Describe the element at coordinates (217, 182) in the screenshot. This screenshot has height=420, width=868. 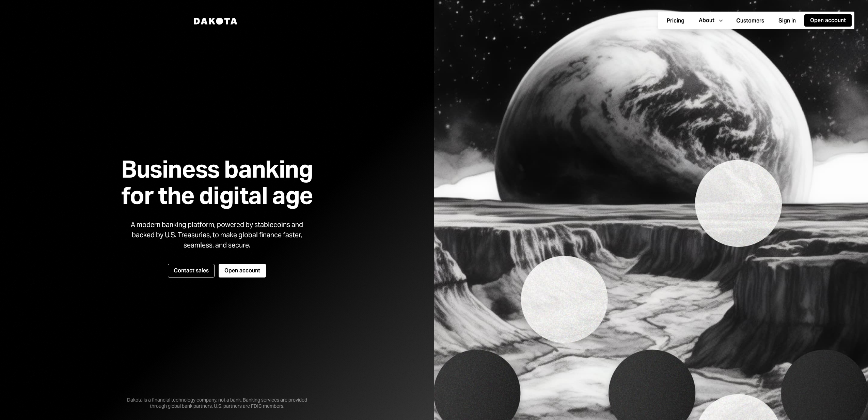
I see `h1: Business banking for the digital age` at that location.